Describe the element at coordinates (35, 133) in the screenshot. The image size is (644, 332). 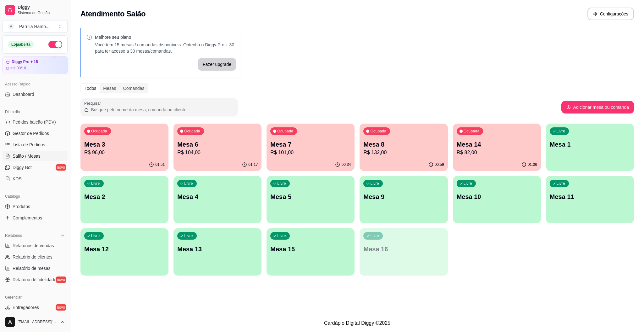
I see `a: Gestor de Pedidos` at that location.